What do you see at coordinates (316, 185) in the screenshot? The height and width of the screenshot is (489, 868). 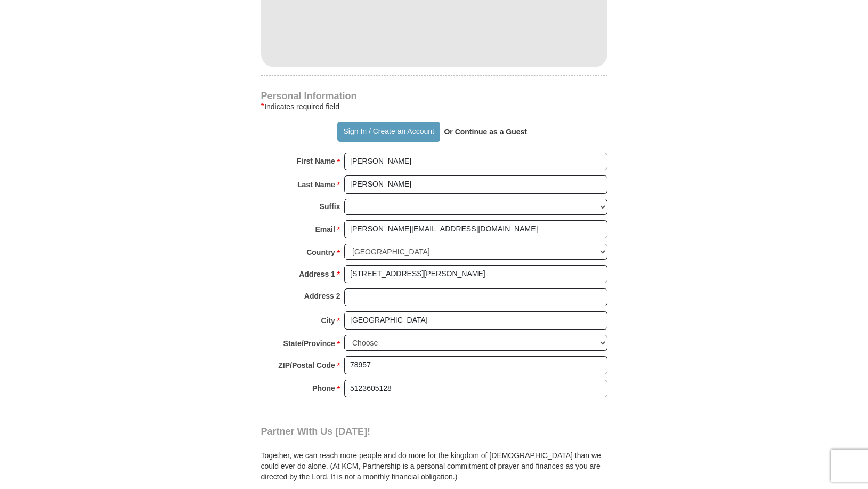 I see `strong: Last Name` at bounding box center [316, 185].